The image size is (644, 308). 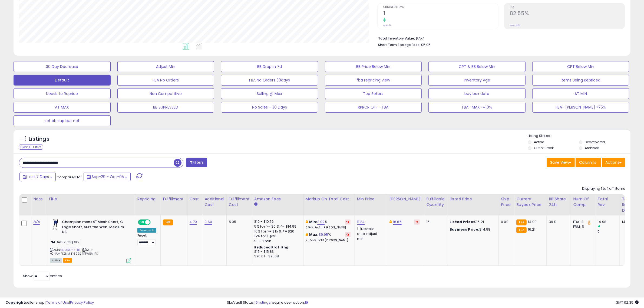 What do you see at coordinates (477, 94) in the screenshot?
I see `button: buy box data` at bounding box center [477, 94].